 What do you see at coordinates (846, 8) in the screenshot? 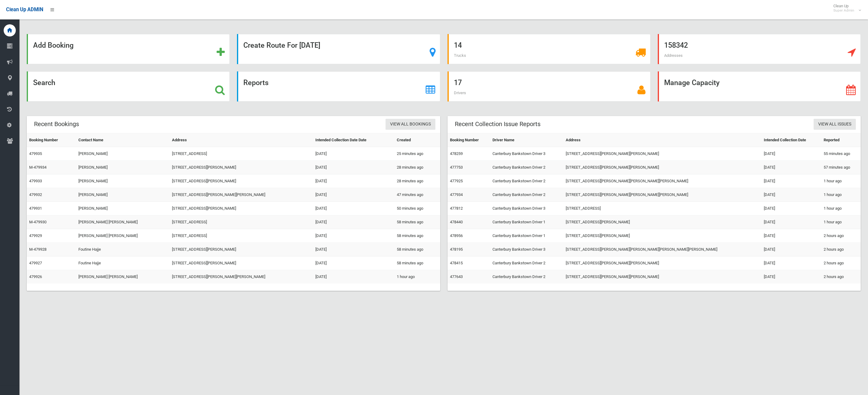
I see `span: Clean Up` at bounding box center [846, 8].